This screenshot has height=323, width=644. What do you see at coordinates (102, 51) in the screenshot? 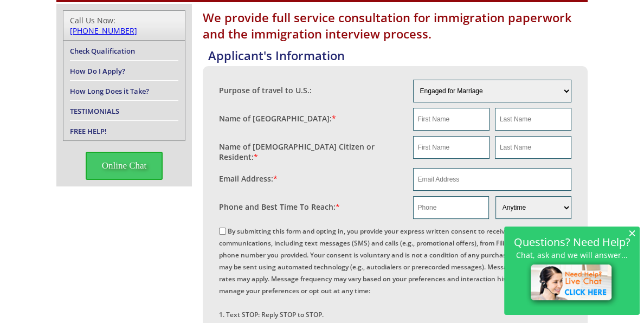
I see `a: Check Qualification` at bounding box center [102, 51].